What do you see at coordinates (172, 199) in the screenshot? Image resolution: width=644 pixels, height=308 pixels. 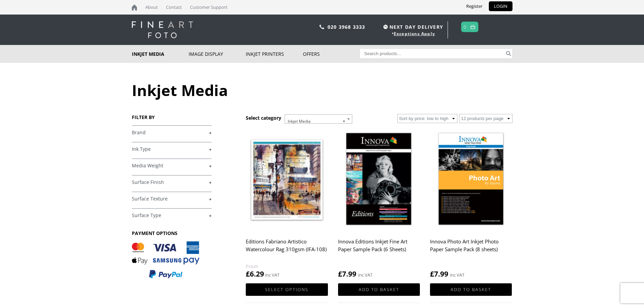 I see `h4: Surface Texture` at bounding box center [172, 199].